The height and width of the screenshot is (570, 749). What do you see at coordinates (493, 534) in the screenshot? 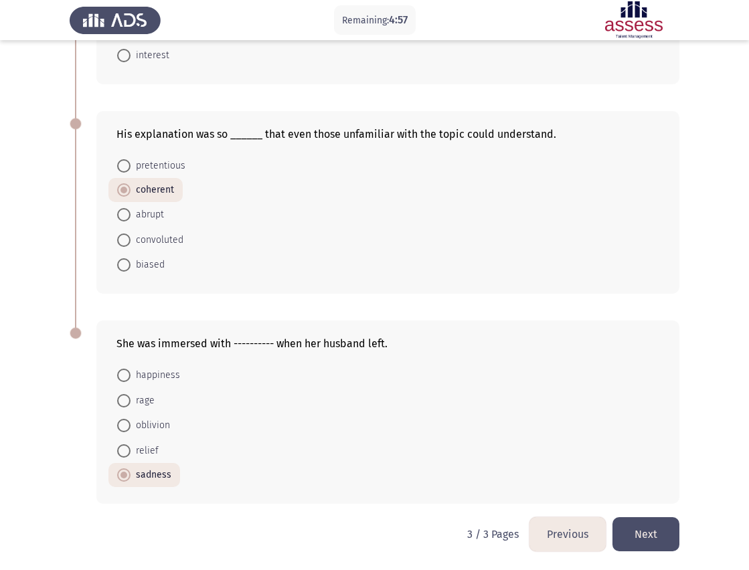
I see `p: 3 / 3 Pages` at bounding box center [493, 534].